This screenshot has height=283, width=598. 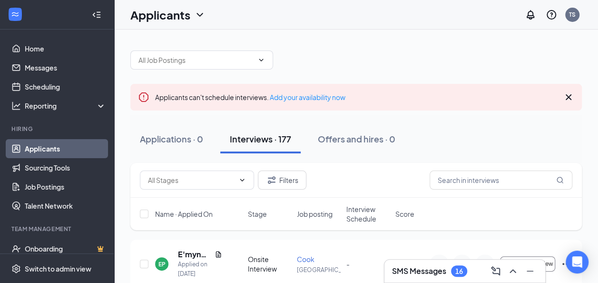 I want to click on h1: Applicants, so click(x=160, y=15).